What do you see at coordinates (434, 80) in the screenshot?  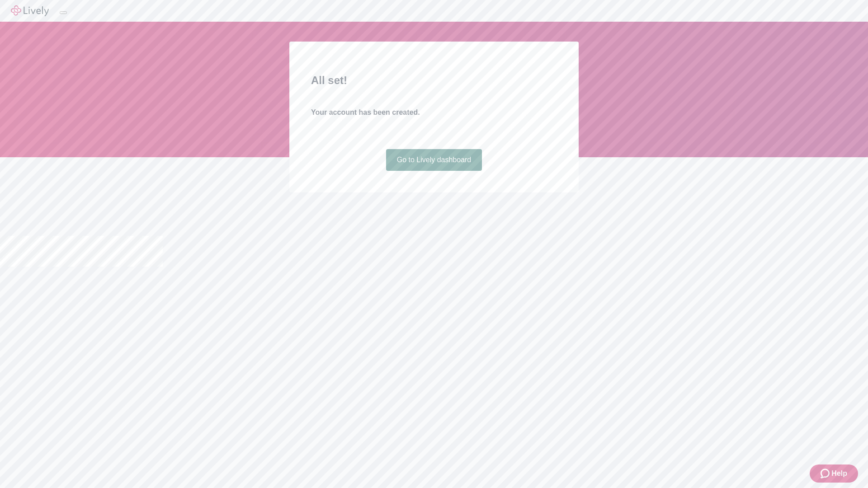 I see `h2: All set!` at bounding box center [434, 80].